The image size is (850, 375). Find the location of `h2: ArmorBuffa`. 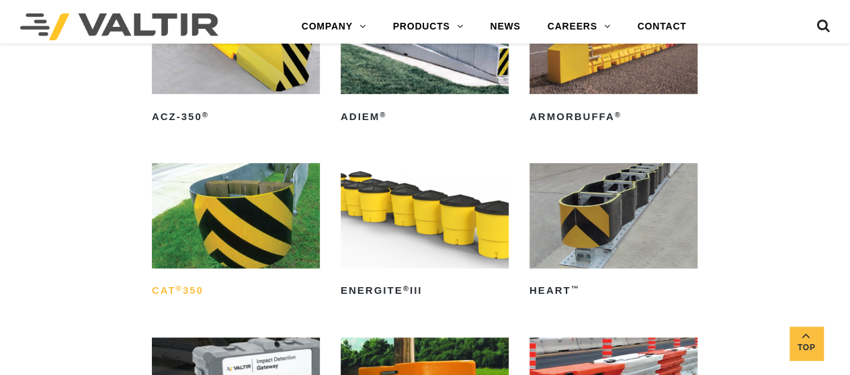

h2: ArmorBuffa is located at coordinates (613, 117).